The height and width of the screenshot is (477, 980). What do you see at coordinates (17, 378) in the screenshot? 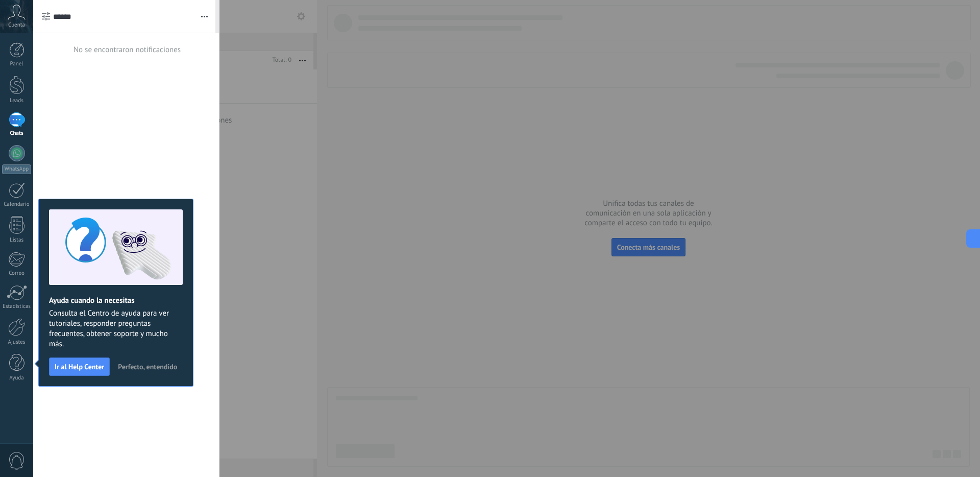
I see `div: Ayuda` at bounding box center [17, 378].